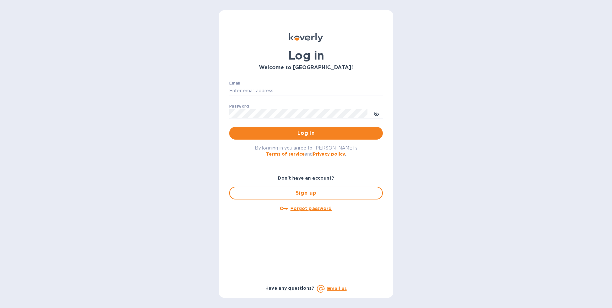 This screenshot has height=308, width=612. I want to click on span: Log in, so click(306, 133).